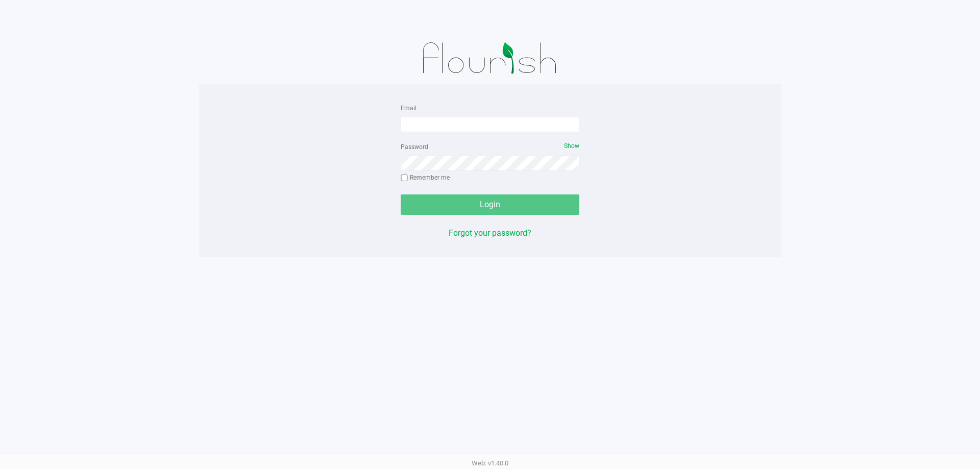  What do you see at coordinates (404, 178) in the screenshot?
I see `input: Remember me` at bounding box center [404, 178].